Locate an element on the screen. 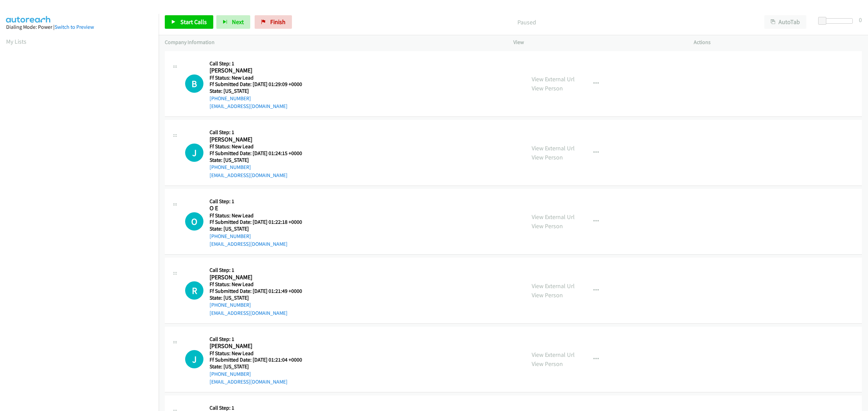 This screenshot has width=868, height=411. span: Next is located at coordinates (238, 22).